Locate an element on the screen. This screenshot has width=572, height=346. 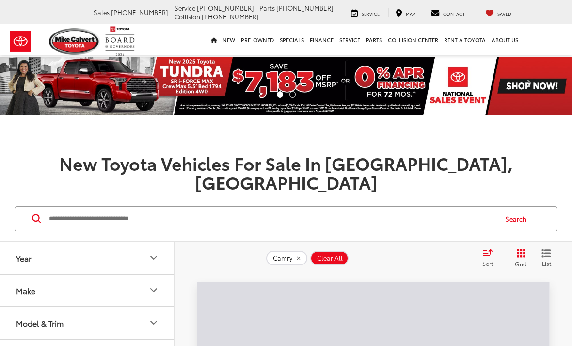
a: Pre-Owned is located at coordinates (258, 40).